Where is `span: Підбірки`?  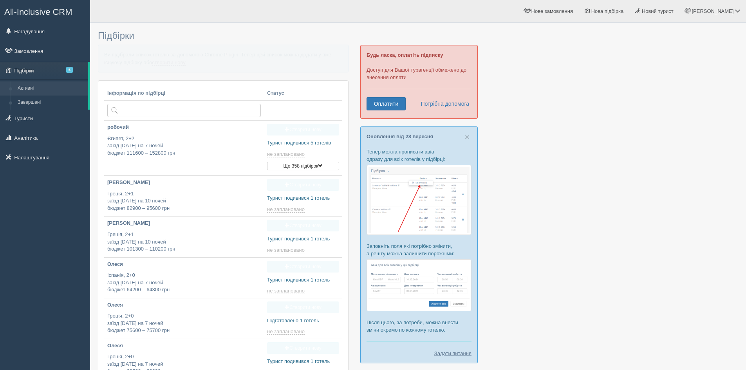 span: Підбірки is located at coordinates (116, 35).